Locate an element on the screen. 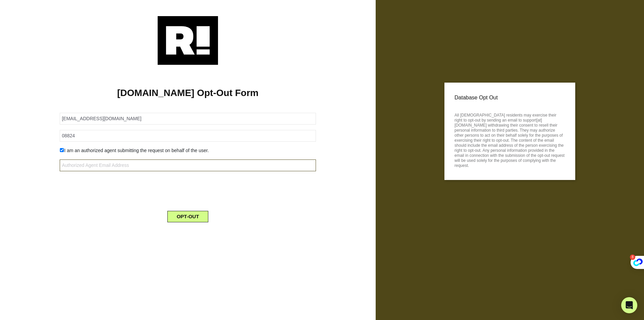 This screenshot has height=320, width=644. input: Email Address is located at coordinates (187, 119).